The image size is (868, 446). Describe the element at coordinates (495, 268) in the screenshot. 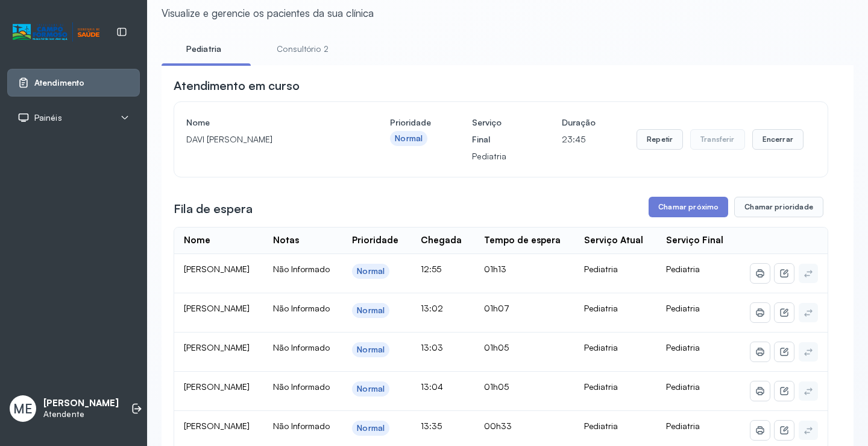

I see `span: 01h13` at that location.